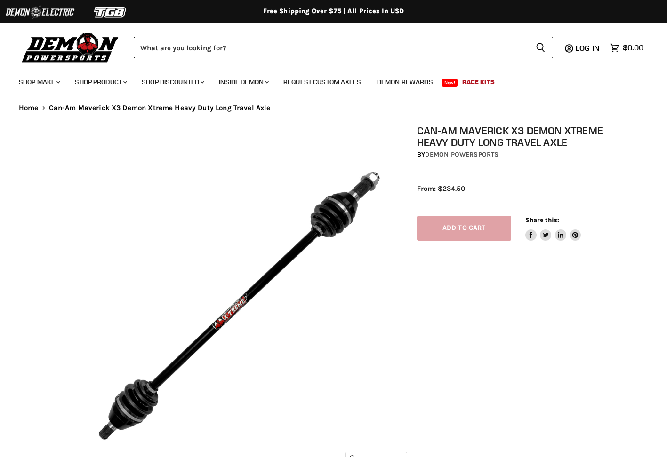 This screenshot has width=667, height=457. Describe the element at coordinates (540, 48) in the screenshot. I see `button: Search` at that location.